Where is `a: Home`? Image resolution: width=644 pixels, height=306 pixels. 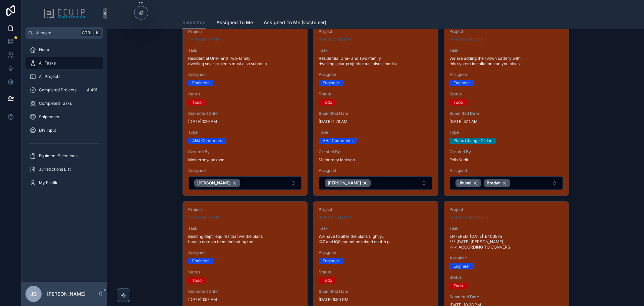
a: Home is located at coordinates (64, 50).